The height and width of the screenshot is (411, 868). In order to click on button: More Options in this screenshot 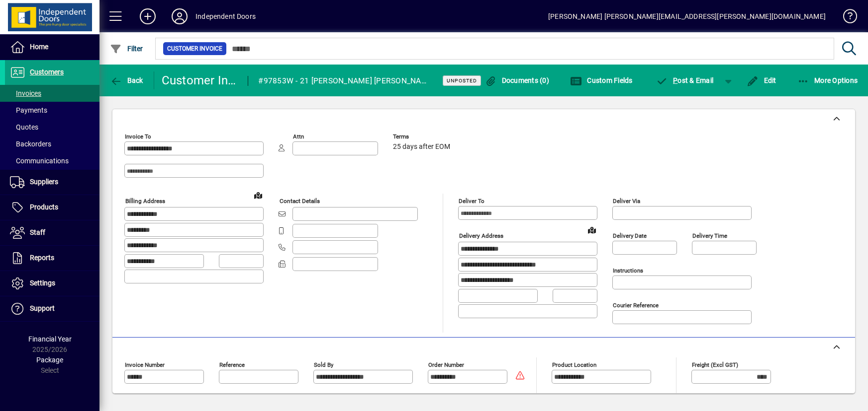, I will do `click(827, 80)`.